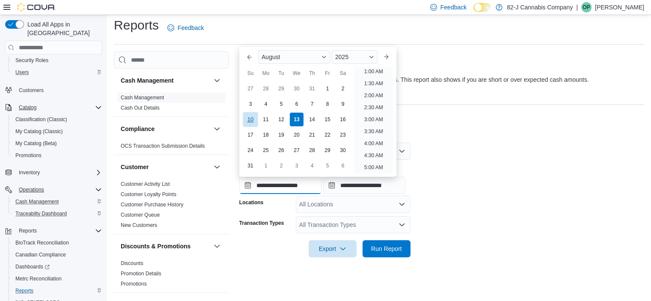  Describe the element at coordinates (145, 184) in the screenshot. I see `span: Customer Activity List` at that location.